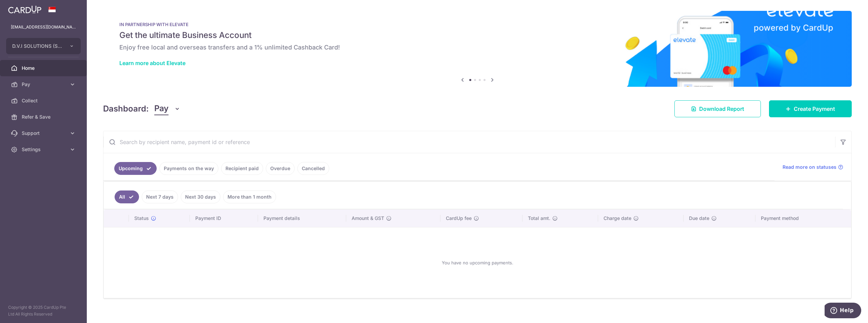 The image size is (868, 323). I want to click on button: D.V.I SOLUTIONS (S) PTE. LTD., so click(43, 46).